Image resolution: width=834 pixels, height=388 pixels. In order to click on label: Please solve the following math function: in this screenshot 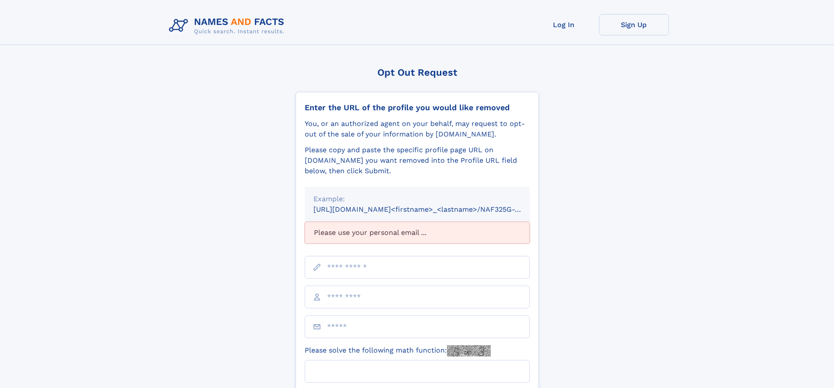, I will do `click(397, 351)`.